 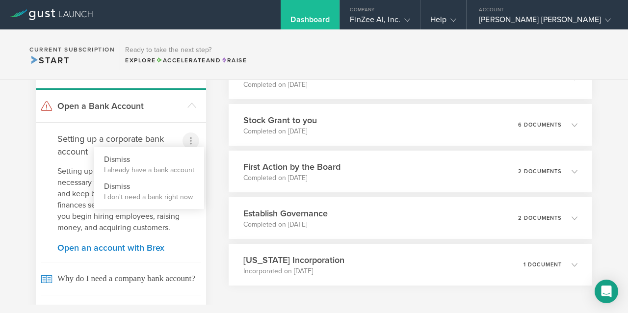 I want to click on div: Dashboard, so click(x=310, y=22).